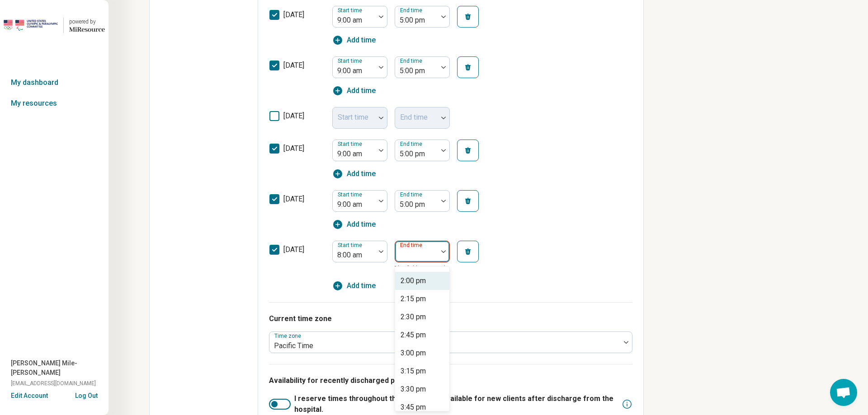 The width and height of the screenshot is (868, 415). I want to click on p: Availability for recently discharged patients, so click(450, 381).